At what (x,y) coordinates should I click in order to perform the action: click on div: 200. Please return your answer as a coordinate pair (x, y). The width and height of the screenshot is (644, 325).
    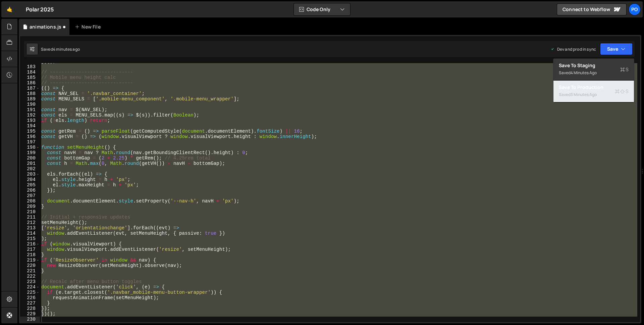
    Looking at the image, I should click on (30, 158).